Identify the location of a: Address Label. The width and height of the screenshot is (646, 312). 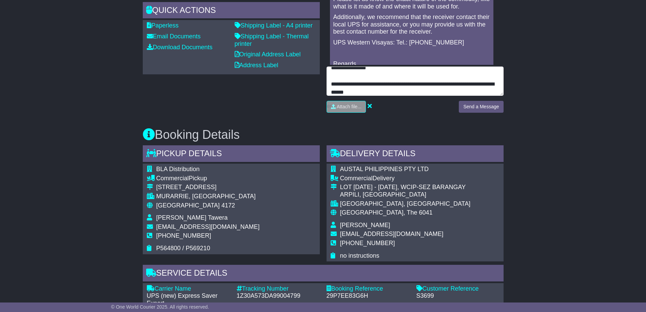
(256, 65).